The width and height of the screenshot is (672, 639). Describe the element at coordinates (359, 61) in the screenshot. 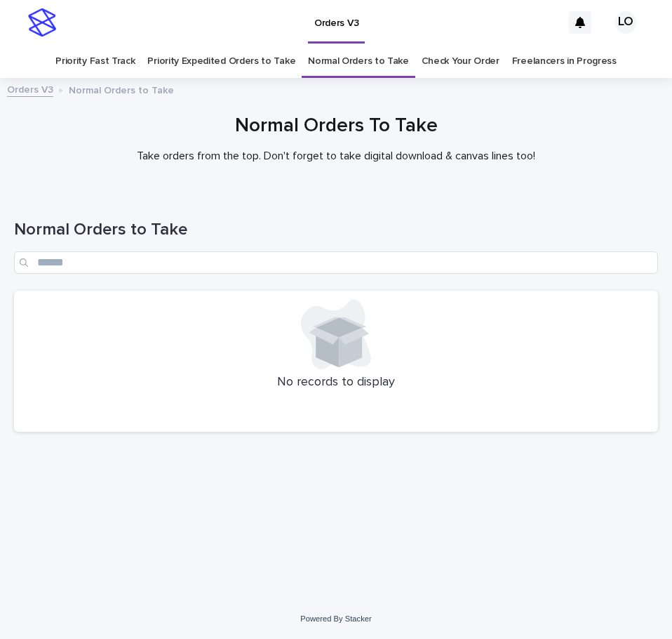

I see `a: Normal Orders to Take` at that location.